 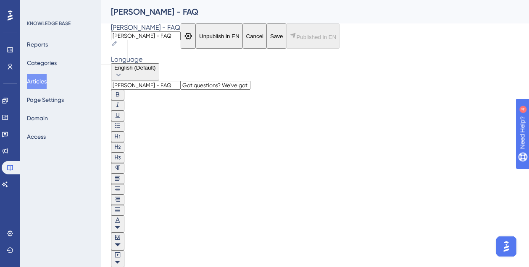 What do you see at coordinates (49, 24) in the screenshot?
I see `div: KNOWLEDGE BASE` at bounding box center [49, 24].